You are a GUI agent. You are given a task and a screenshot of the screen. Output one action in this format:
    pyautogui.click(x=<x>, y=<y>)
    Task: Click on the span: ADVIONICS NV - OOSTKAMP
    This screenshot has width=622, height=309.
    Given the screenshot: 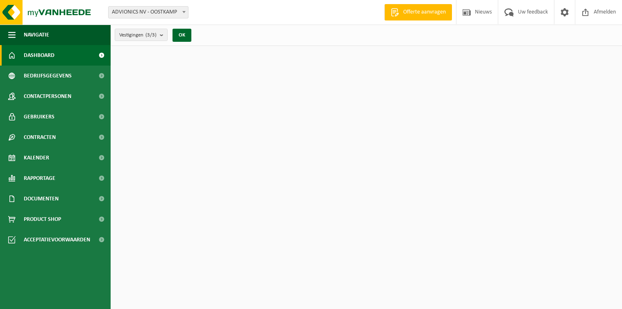 What is the action you would take?
    pyautogui.click(x=148, y=12)
    